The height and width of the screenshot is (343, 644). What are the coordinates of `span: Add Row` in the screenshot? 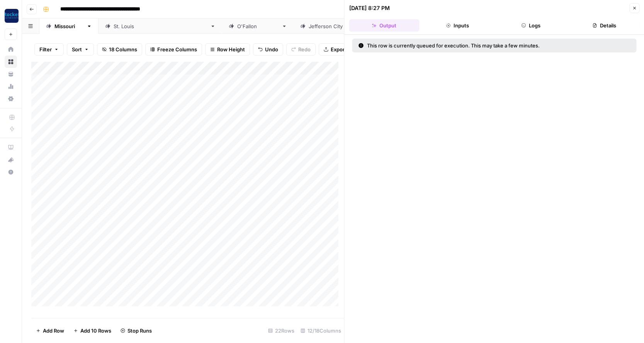 It's located at (53, 331).